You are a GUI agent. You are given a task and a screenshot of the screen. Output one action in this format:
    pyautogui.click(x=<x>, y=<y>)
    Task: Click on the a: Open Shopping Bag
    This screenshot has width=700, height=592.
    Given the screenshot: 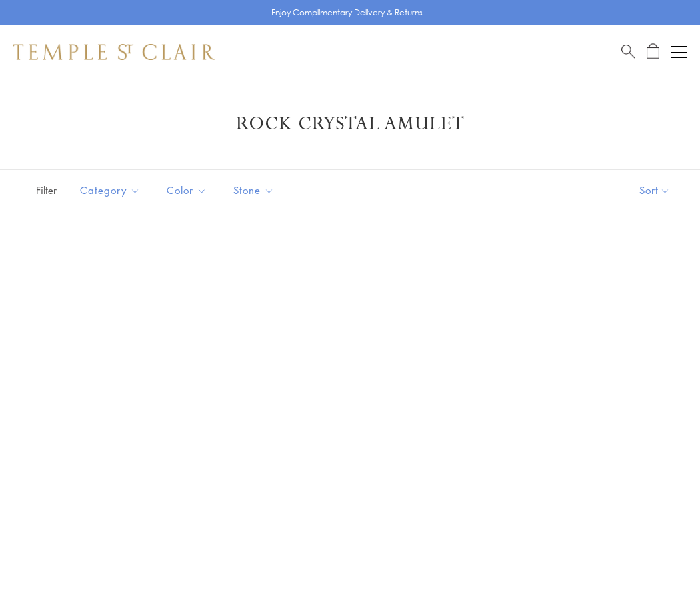 What is the action you would take?
    pyautogui.click(x=653, y=51)
    